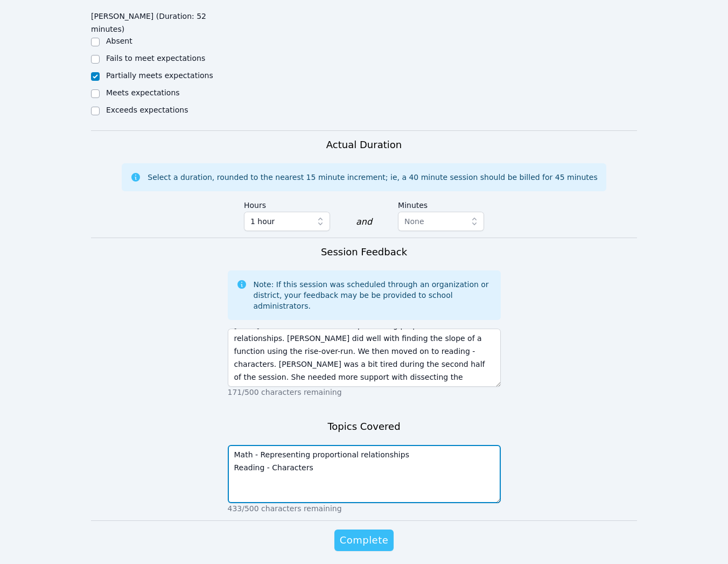 This screenshot has height=564, width=728. I want to click on label: Fails to meet expectations, so click(156, 58).